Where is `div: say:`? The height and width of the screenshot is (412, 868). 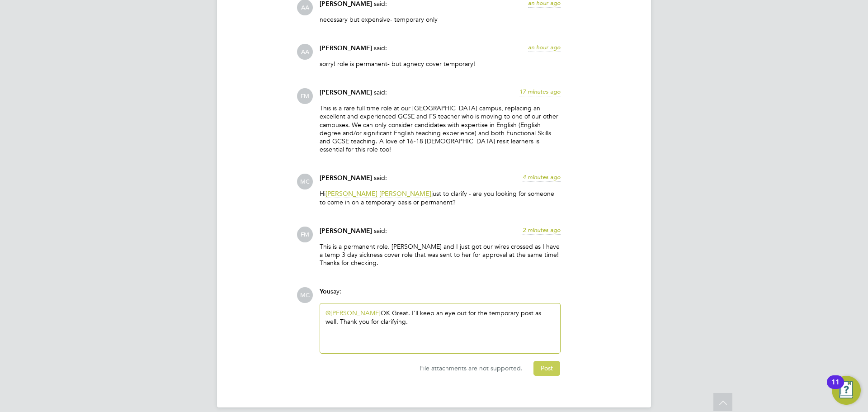 div: say: is located at coordinates (440, 295).